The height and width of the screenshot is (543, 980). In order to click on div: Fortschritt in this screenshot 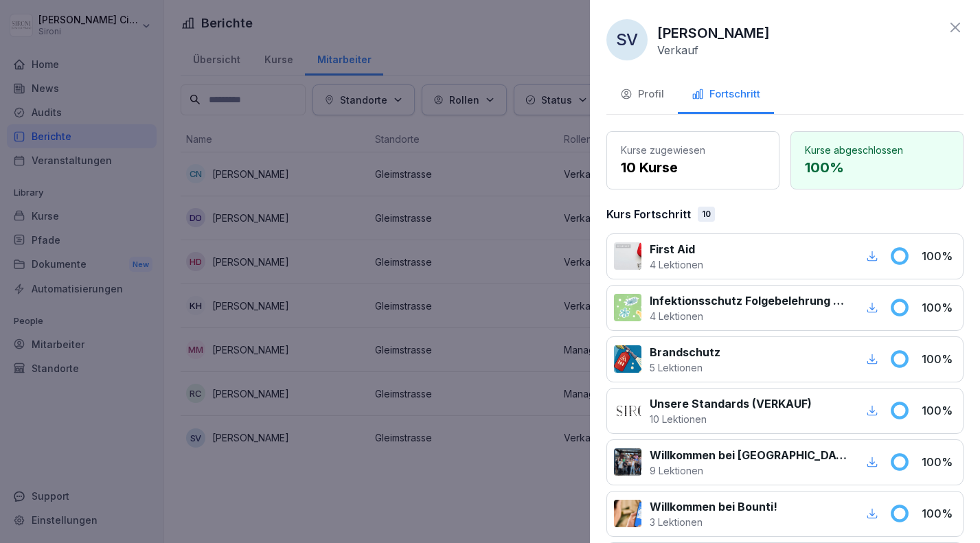, I will do `click(726, 94)`.